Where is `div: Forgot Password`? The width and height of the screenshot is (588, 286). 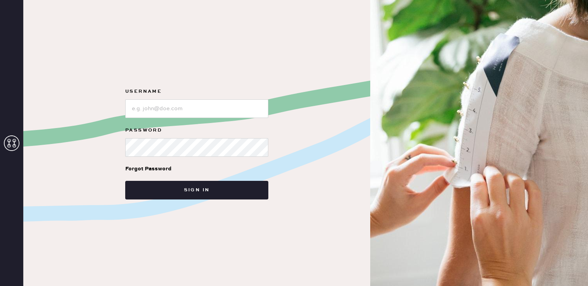 div: Forgot Password is located at coordinates (148, 169).